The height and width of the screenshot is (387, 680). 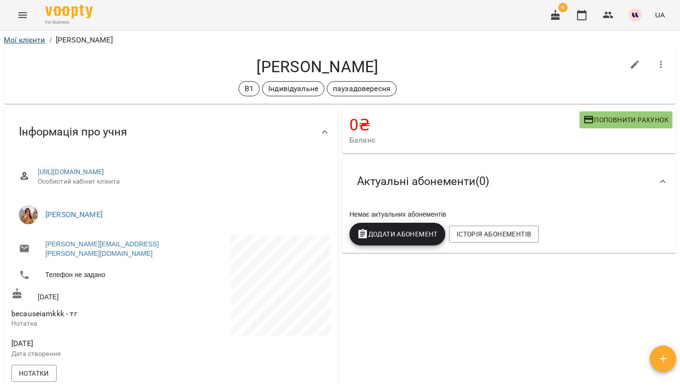 What do you see at coordinates (249, 89) in the screenshot?
I see `p: В1` at bounding box center [249, 89].